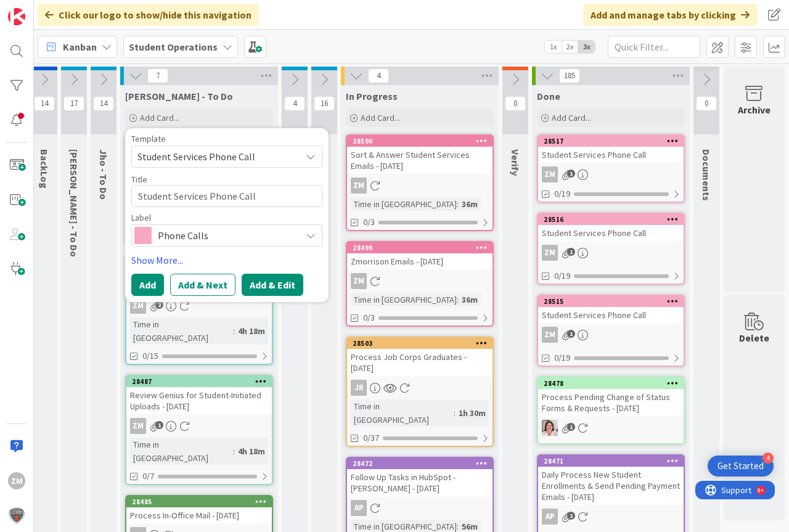  What do you see at coordinates (611, 309) in the screenshot?
I see `div: 28515Student Services Phone Call` at bounding box center [611, 309].